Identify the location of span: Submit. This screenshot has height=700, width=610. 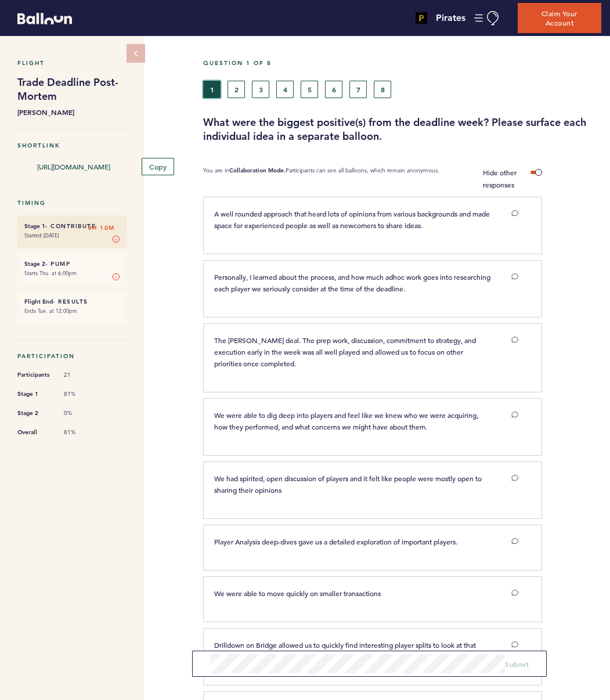
(517, 664).